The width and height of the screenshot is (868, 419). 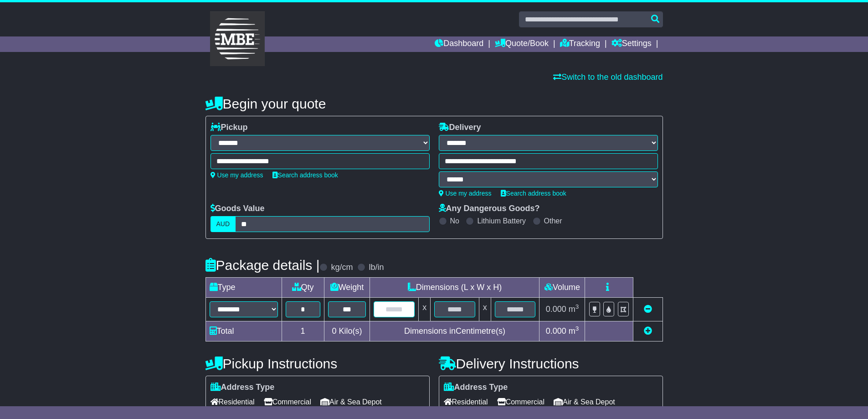 I want to click on label: Goods Value, so click(x=237, y=209).